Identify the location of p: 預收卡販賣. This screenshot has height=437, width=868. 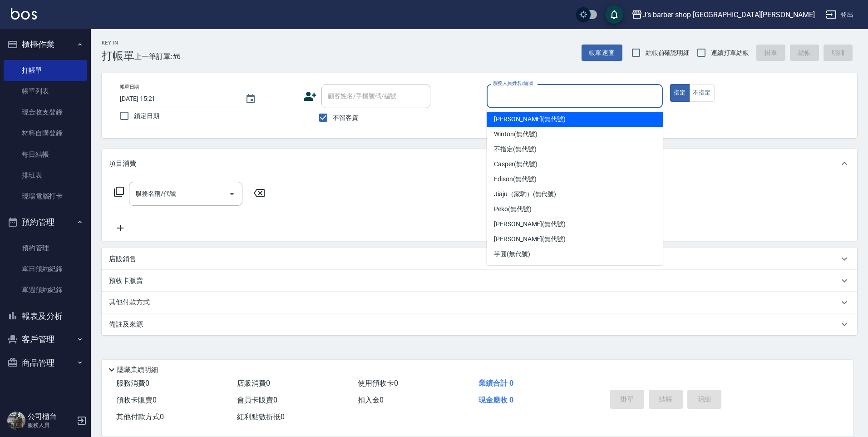
(126, 280).